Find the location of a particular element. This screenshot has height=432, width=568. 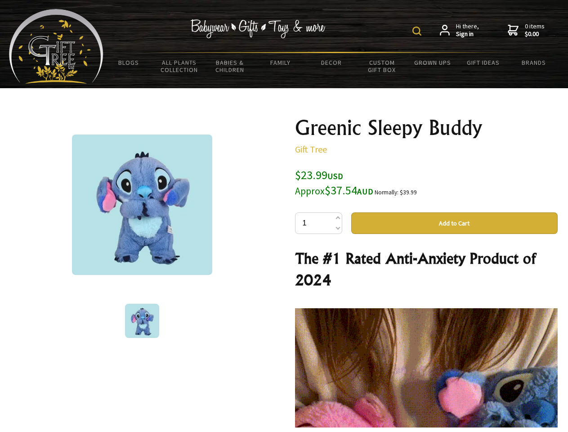

strong: The #1 Rated Anti-Anxiety Product of 2024 is located at coordinates (415, 269).